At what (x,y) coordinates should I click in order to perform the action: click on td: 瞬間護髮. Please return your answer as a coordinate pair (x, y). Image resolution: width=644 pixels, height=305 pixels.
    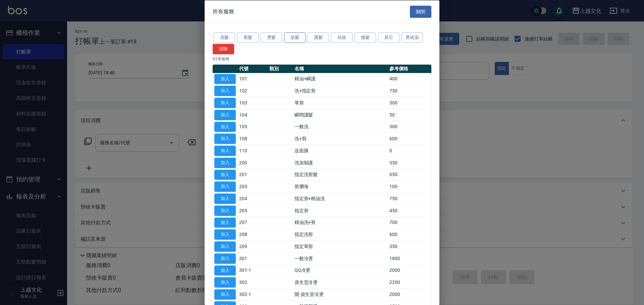
    Looking at the image, I should click on (340, 115).